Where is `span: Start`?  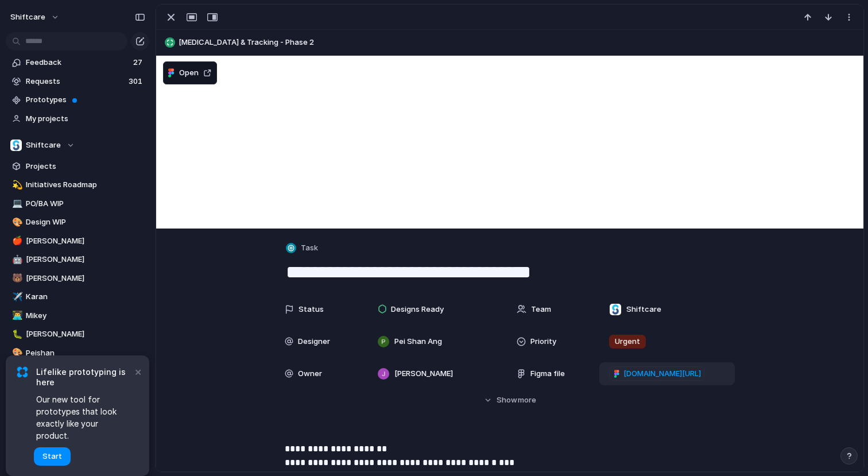
span: Start is located at coordinates (52, 456).